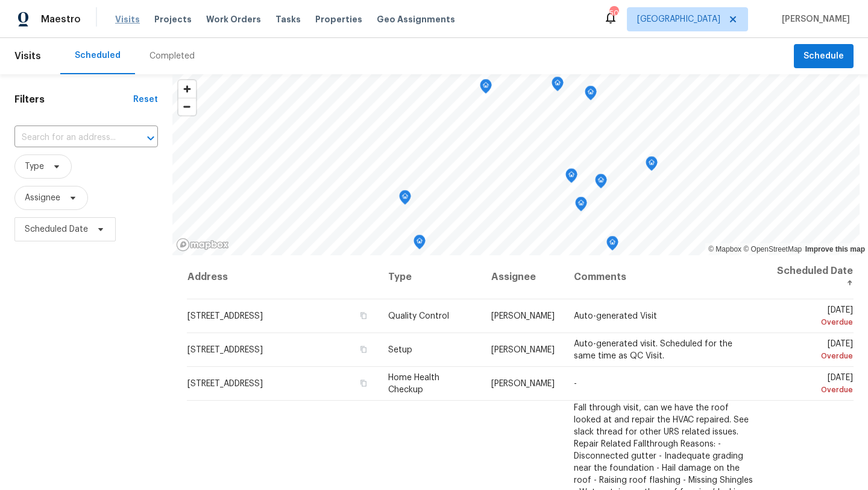  What do you see at coordinates (203, 245) in the screenshot?
I see `a: Mapbox homepage` at bounding box center [203, 245].